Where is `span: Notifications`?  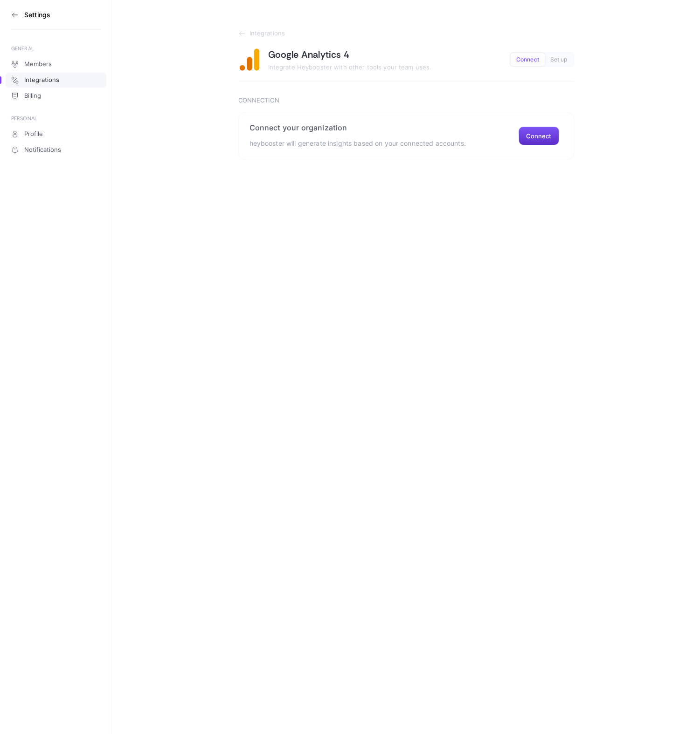 span: Notifications is located at coordinates (42, 150).